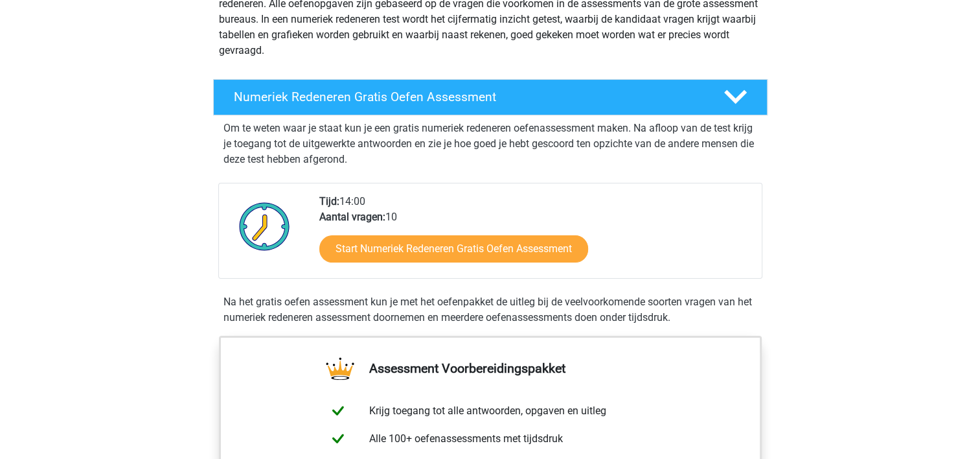 This screenshot has width=980, height=459. Describe the element at coordinates (535, 236) in the screenshot. I see `div: 14:00 10` at that location.